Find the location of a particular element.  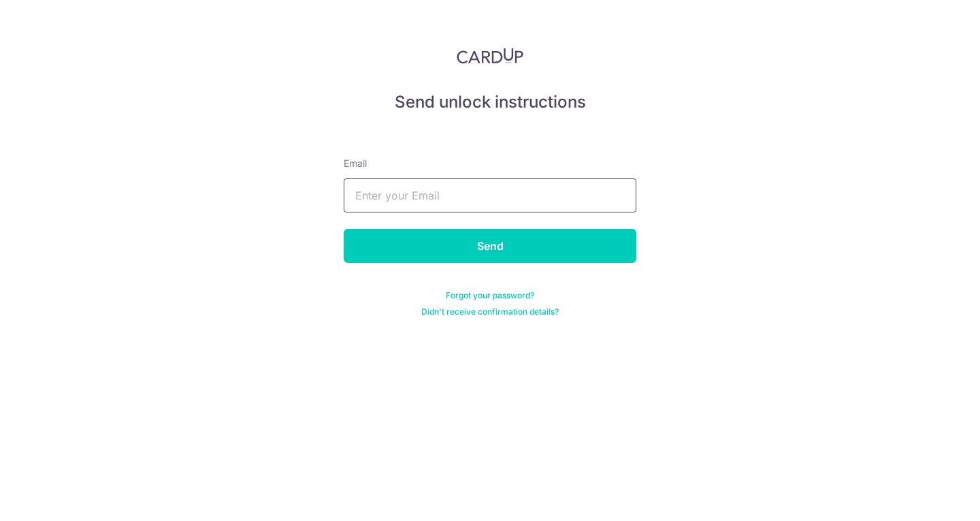

input: Send is located at coordinates (490, 246).